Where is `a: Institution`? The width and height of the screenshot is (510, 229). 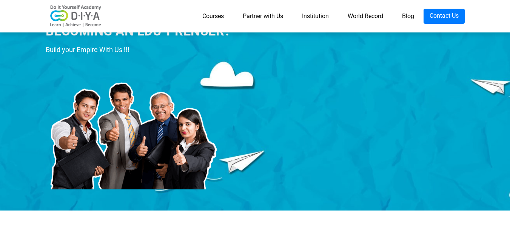
a: Institution is located at coordinates (315, 16).